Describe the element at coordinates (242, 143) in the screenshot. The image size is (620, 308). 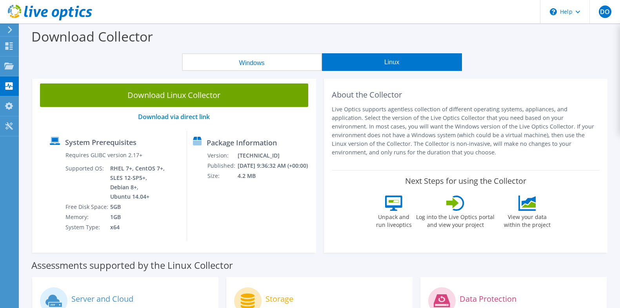
I see `label: Package Information` at that location.